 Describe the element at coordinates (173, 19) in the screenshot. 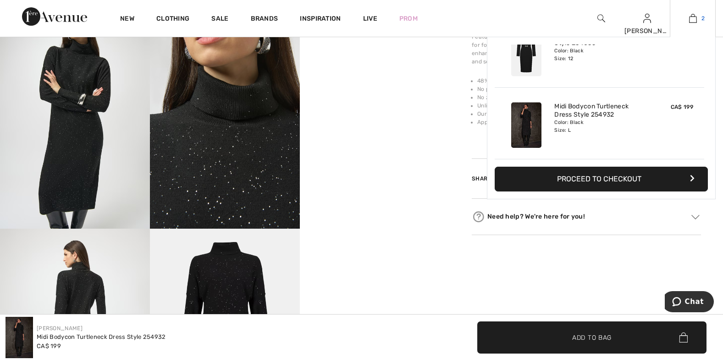

I see `a: Clothing` at that location.